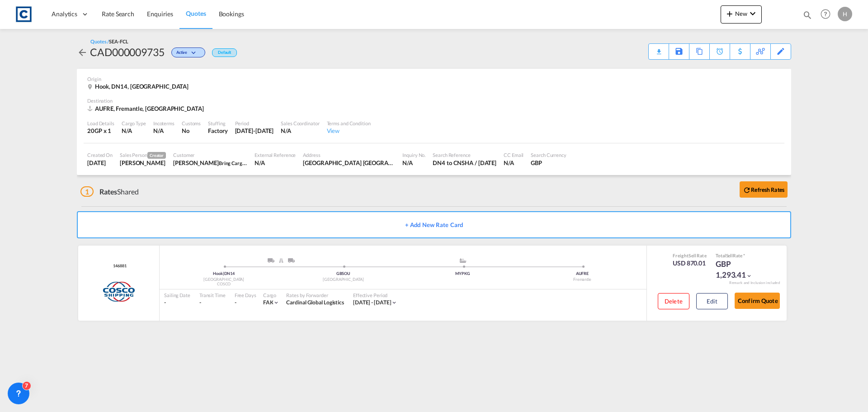 This screenshot has height=412, width=868. What do you see at coordinates (463, 261) in the screenshot?
I see `md-icon: assets/icons/custom/ship-fill.svg` at bounding box center [463, 261].